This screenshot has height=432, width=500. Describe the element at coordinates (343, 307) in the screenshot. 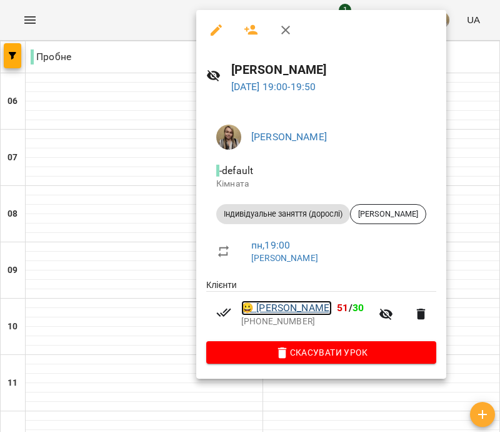

I see `span: 51` at that location.